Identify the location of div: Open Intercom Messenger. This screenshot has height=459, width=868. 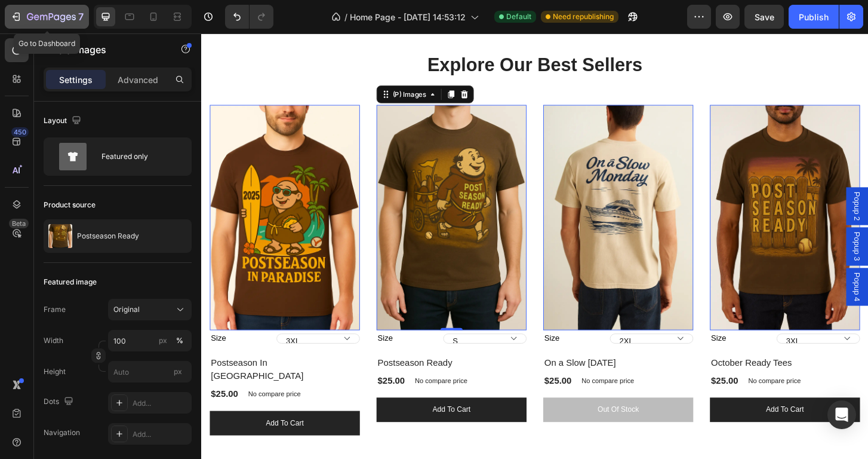
(842, 415).